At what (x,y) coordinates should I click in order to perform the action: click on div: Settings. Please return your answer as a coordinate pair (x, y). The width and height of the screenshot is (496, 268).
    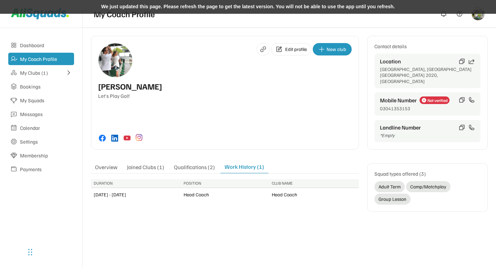
    Looking at the image, I should click on (46, 142).